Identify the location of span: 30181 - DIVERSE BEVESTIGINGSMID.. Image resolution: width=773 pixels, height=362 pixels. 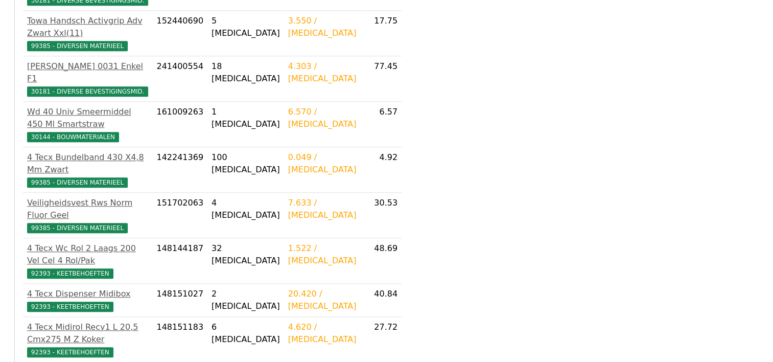
(87, 91).